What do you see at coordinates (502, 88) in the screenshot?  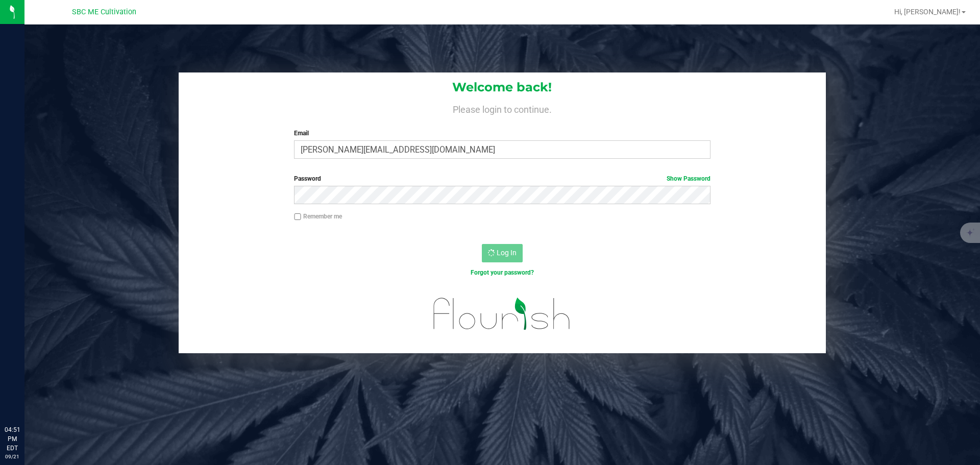 I see `h1: Welcome back!` at bounding box center [502, 88].